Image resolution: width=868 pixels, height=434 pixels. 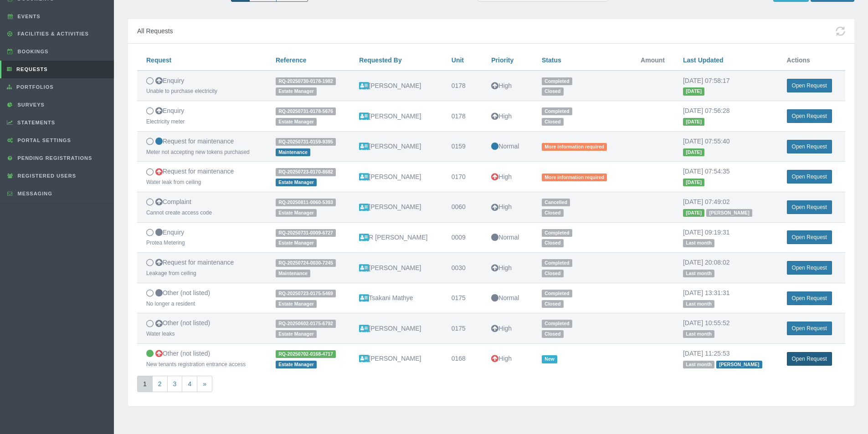 I want to click on td: 0030, so click(x=463, y=268).